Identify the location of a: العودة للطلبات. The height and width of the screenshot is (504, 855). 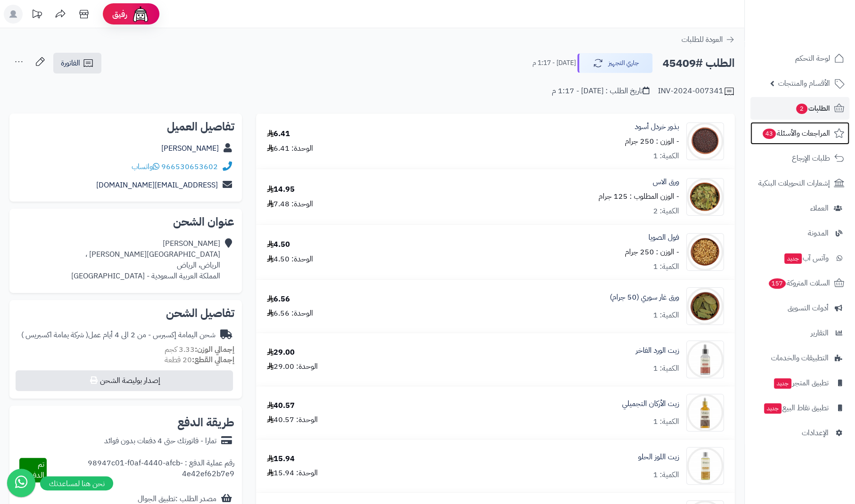
(707, 39).